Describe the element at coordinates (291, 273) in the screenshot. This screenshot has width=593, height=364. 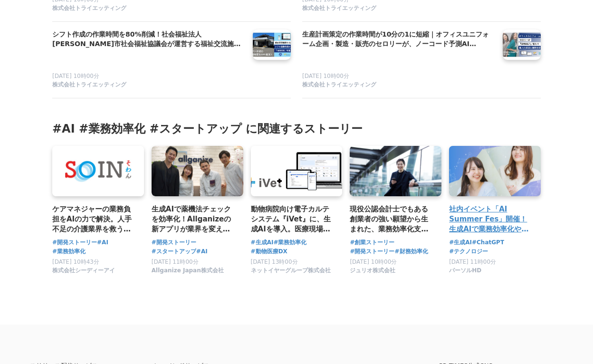
I see `a: ネットイヤーグループ株式会社` at that location.